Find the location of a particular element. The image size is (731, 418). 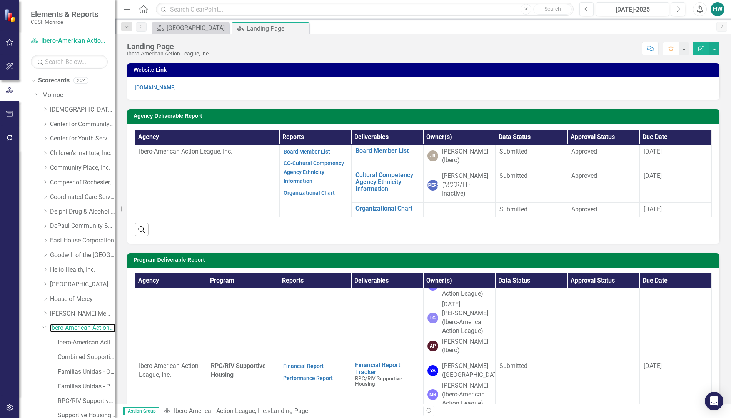

a: Delphi Drug & Alcohol Council is located at coordinates (83, 212).